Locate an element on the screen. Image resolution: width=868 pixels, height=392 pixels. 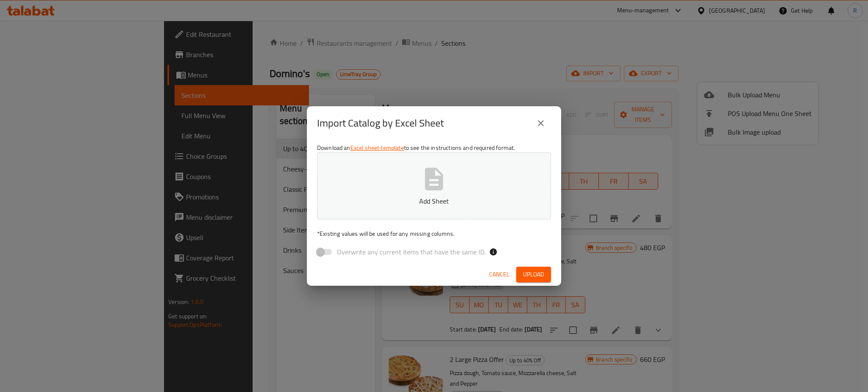
h2: Import Catalog by Excel Sheet is located at coordinates (380, 123).